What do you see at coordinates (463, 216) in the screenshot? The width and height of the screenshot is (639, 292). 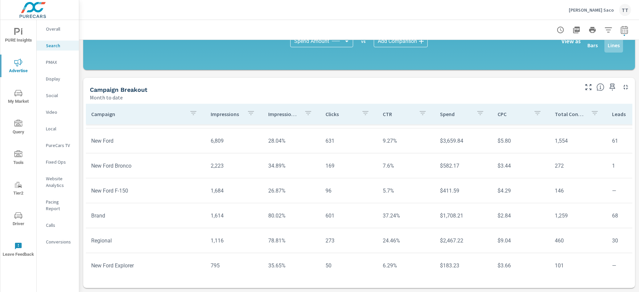 I see `td: $1,708.21` at bounding box center [463, 216].